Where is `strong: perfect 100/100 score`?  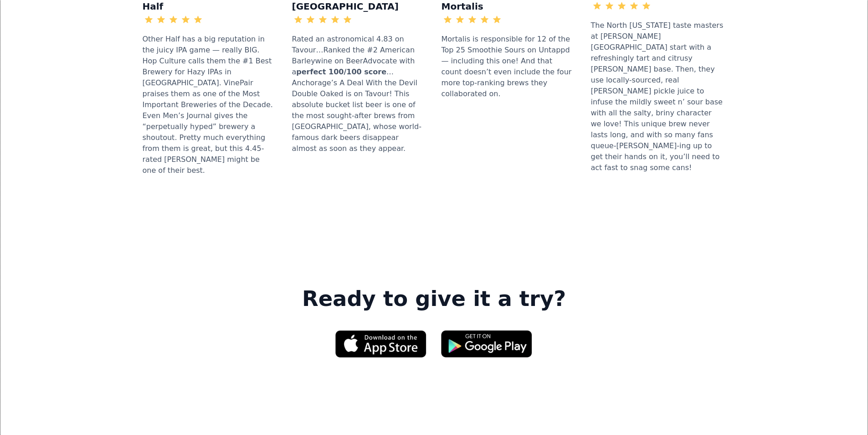
strong: perfect 100/100 score is located at coordinates (341, 72).